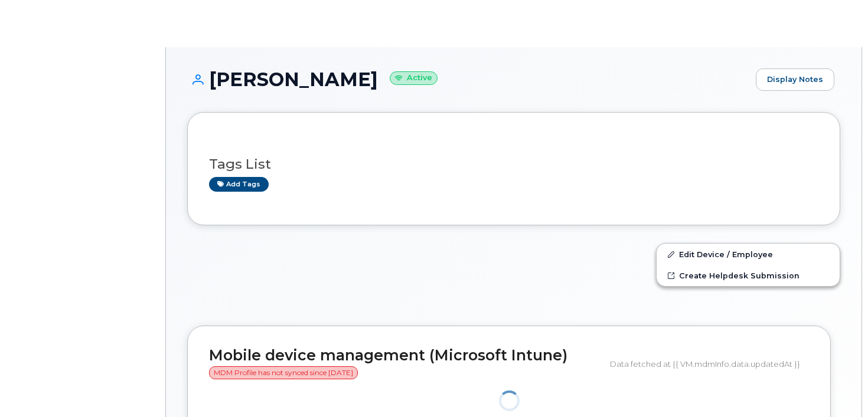  Describe the element at coordinates (413, 78) in the screenshot. I see `small: Active` at that location.